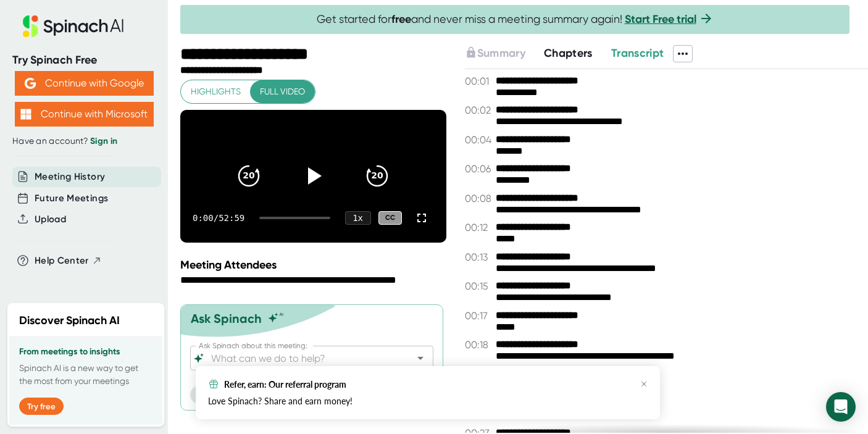 This screenshot has width=868, height=434. Describe the element at coordinates (568, 53) in the screenshot. I see `span: Chapters` at that location.